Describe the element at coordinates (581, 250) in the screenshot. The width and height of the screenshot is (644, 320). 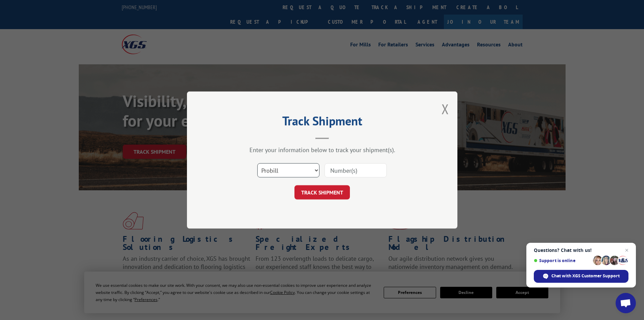
I see `span: Questions? Chat with us!` at that location.